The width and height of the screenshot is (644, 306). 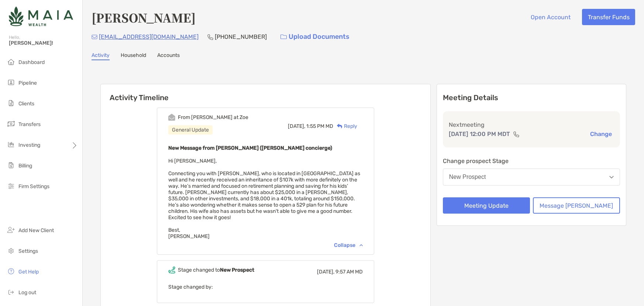 What do you see at coordinates (216, 270) in the screenshot?
I see `div: Stage changed to` at bounding box center [216, 270].